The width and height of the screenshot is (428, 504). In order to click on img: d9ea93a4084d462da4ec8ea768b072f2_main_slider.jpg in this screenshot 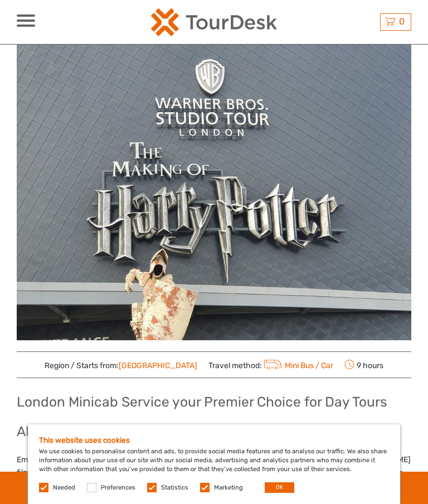, I will do `click(214, 192)`.